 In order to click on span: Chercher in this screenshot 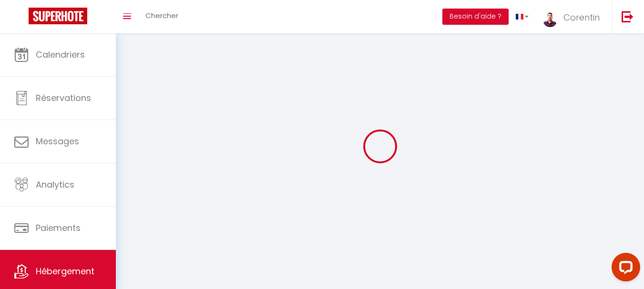, I will do `click(162, 15)`.